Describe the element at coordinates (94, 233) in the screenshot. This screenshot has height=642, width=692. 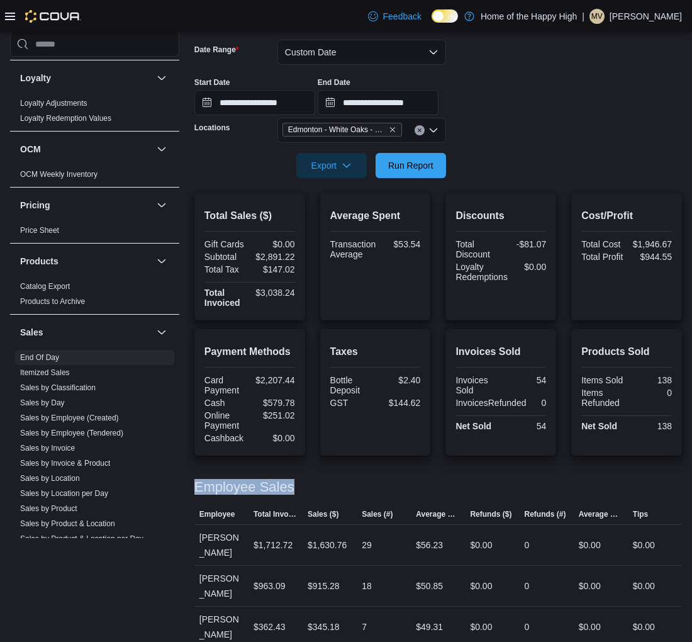
I see `div: Pricing` at that location.